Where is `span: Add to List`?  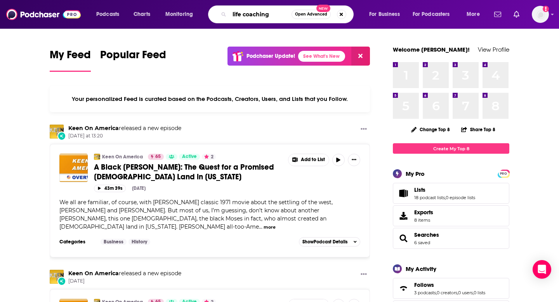 span: Add to List is located at coordinates (313, 159).